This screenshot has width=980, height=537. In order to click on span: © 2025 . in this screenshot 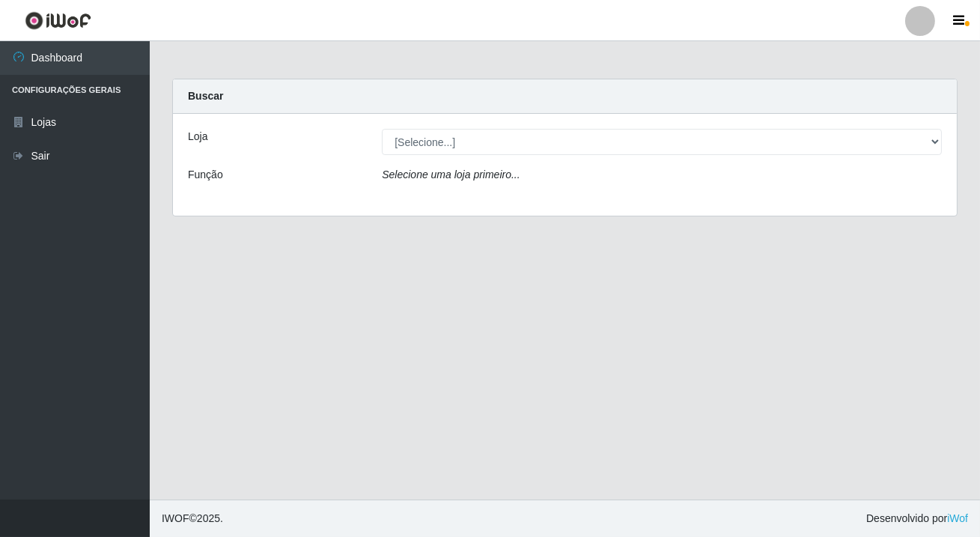, I will do `click(193, 518)`.